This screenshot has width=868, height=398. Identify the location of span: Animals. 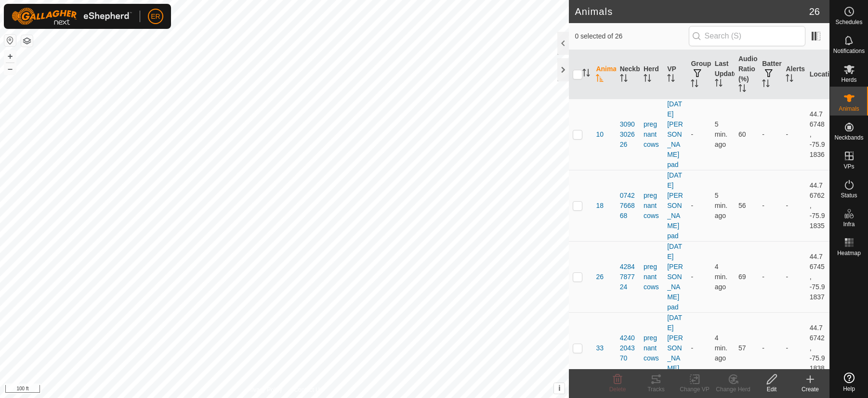
(849, 108).